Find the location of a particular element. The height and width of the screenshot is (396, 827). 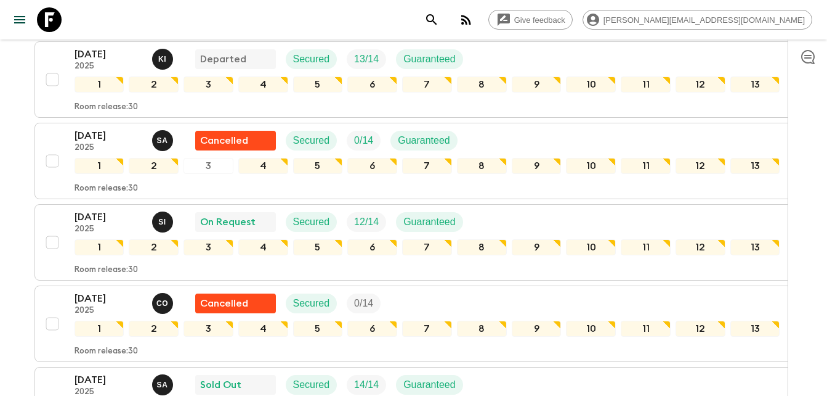

span: Said Isouktan is located at coordinates (164, 220).